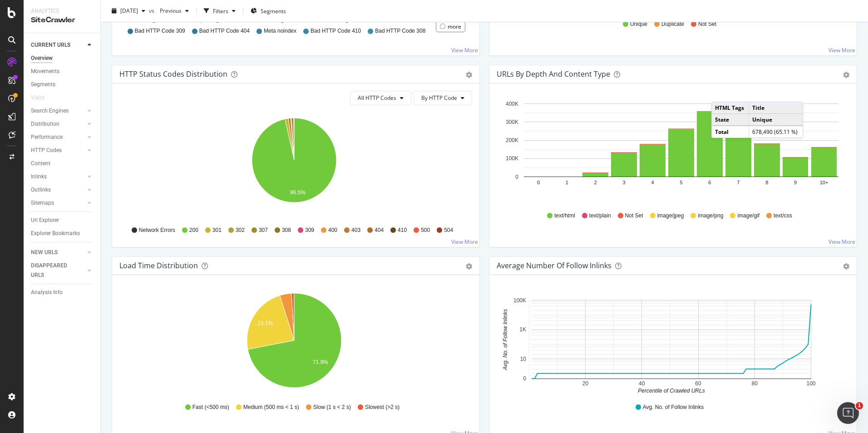  What do you see at coordinates (62, 11) in the screenshot?
I see `div: Analytics` at bounding box center [62, 11].